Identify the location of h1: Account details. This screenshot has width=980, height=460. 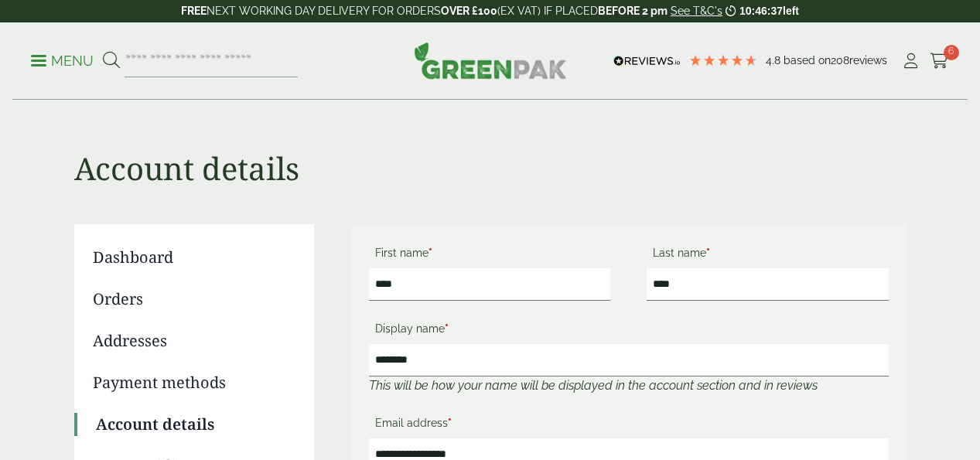
(490, 144).